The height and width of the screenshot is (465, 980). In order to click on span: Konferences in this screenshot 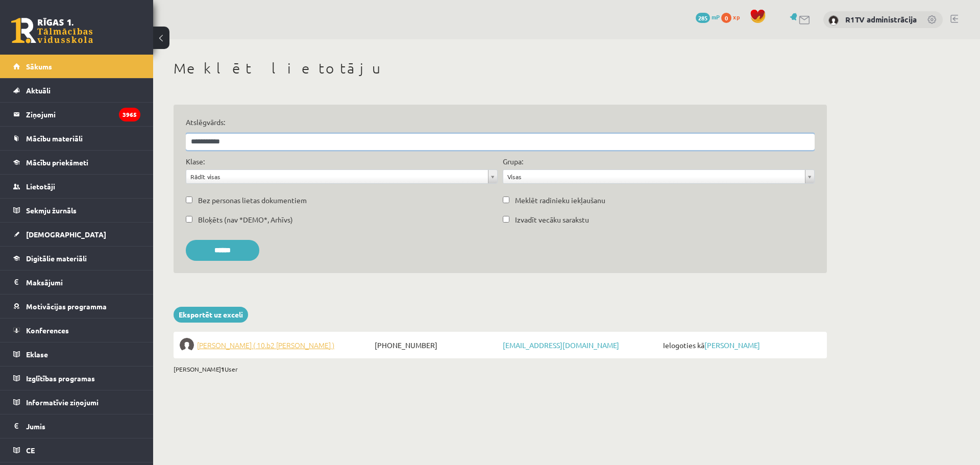, I will do `click(47, 330)`.